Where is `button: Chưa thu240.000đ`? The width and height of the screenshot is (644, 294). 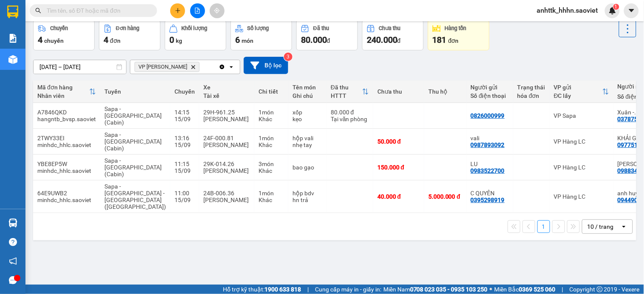
button: Chưa thu240.000đ is located at coordinates (393, 35).